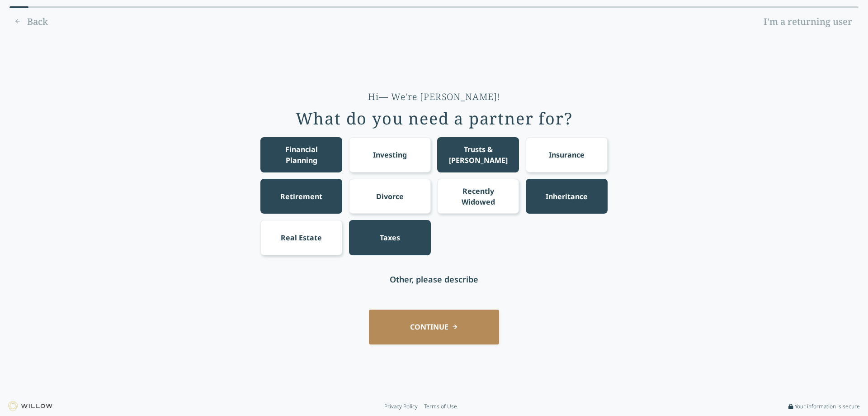 The width and height of the screenshot is (868, 416). What do you see at coordinates (440, 407) in the screenshot?
I see `a: Terms of Use` at bounding box center [440, 407].